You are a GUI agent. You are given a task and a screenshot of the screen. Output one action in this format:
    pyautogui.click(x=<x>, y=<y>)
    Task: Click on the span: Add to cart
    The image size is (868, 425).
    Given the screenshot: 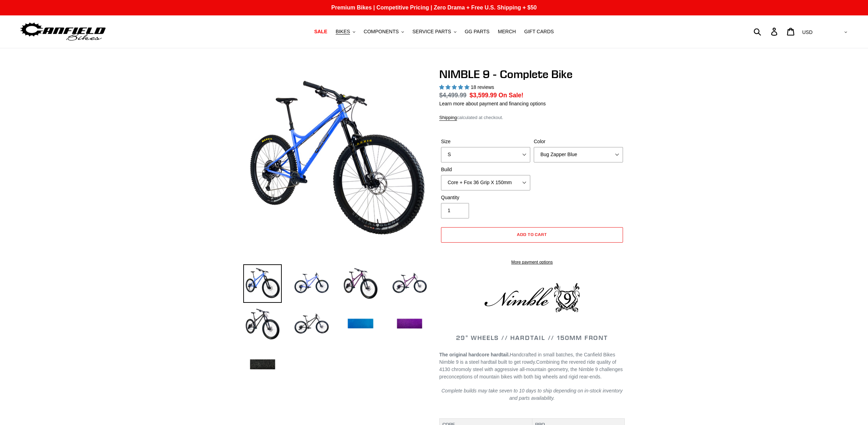 What is the action you would take?
    pyautogui.click(x=532, y=234)
    